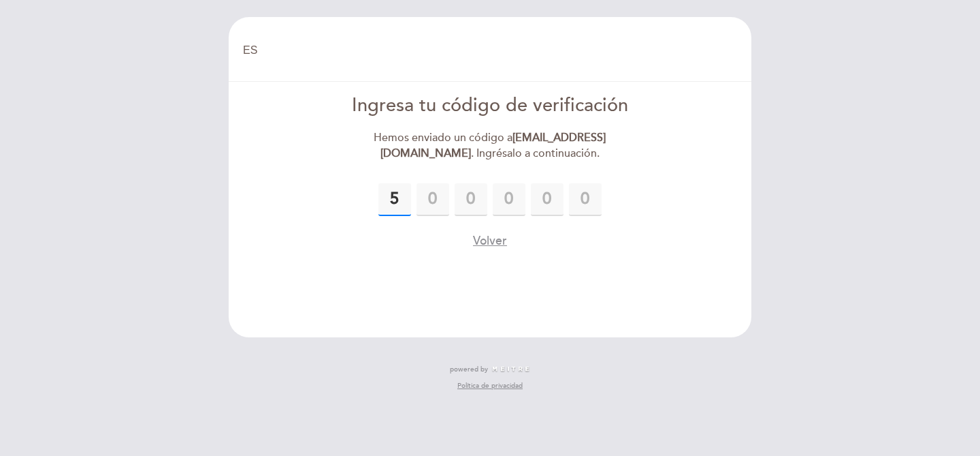  Describe the element at coordinates (490, 106) in the screenshot. I see `div: Ingresa tu código de verificación` at that location.